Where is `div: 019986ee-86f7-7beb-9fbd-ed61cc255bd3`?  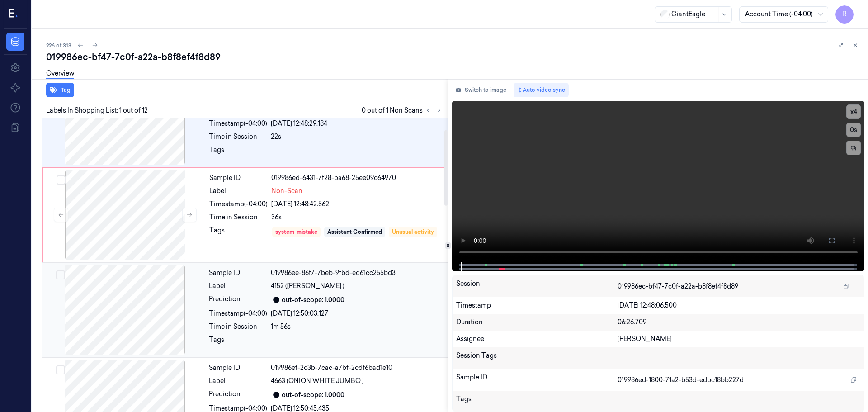 div: 019986ee-86f7-7beb-9fbd-ed61cc255bd3 is located at coordinates (356, 272).